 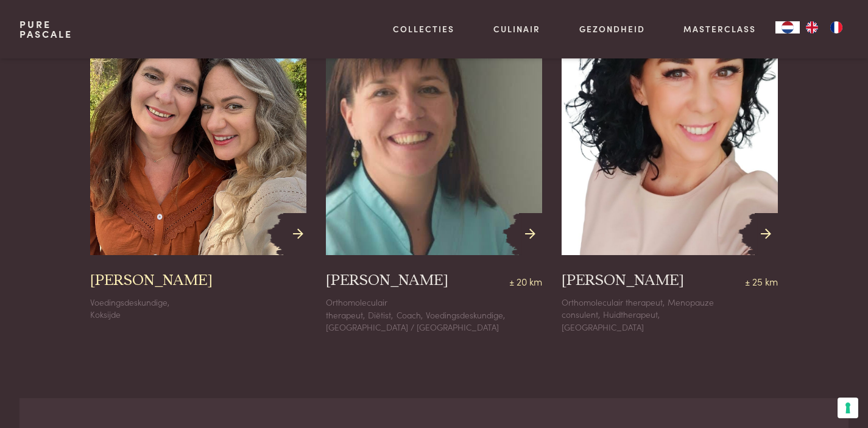 What do you see at coordinates (525, 281) in the screenshot?
I see `span: ± 20 km` at bounding box center [525, 281].